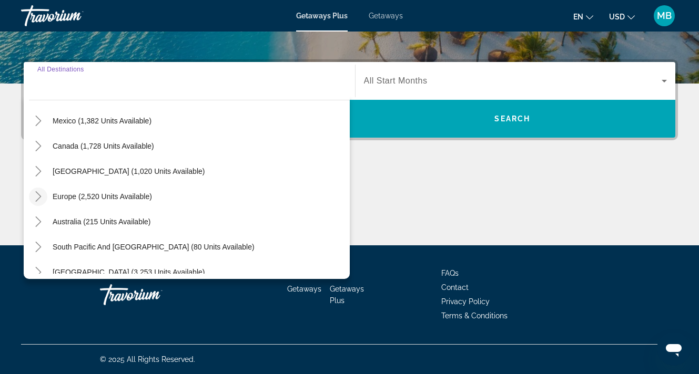  I want to click on a: FAQs, so click(449, 273).